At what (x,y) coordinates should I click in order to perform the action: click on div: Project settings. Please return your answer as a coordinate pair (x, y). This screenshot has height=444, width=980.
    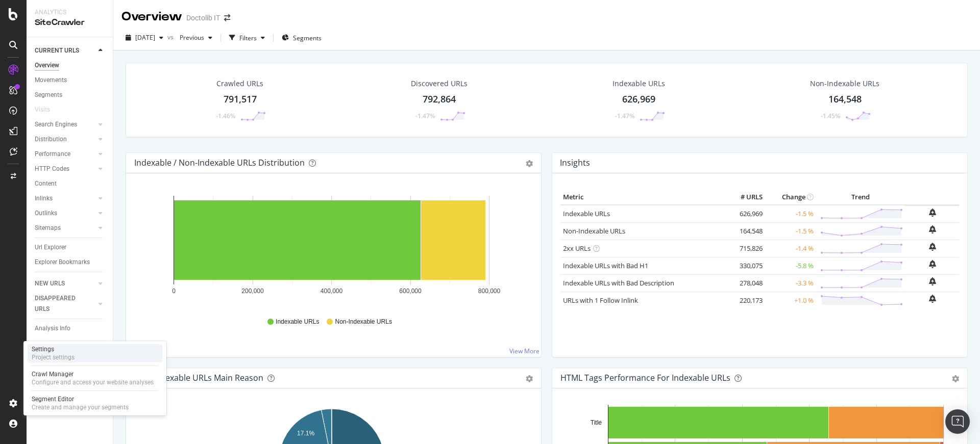
    Looking at the image, I should click on (53, 357).